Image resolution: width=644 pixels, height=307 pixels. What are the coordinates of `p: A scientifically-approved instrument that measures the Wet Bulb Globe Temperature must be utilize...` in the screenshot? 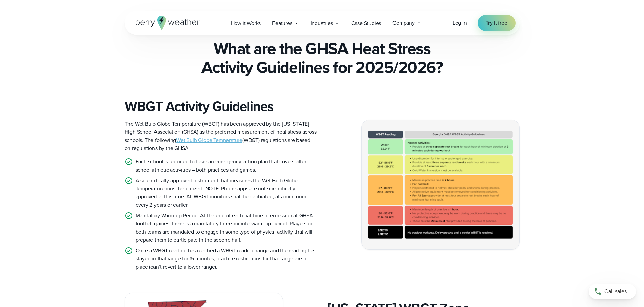 It's located at (226, 193).